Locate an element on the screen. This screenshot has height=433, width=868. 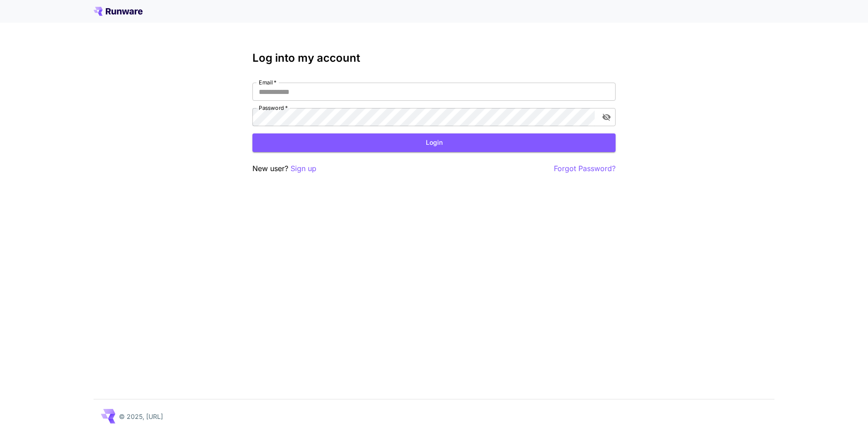
h3: Log into my account is located at coordinates (434, 58).